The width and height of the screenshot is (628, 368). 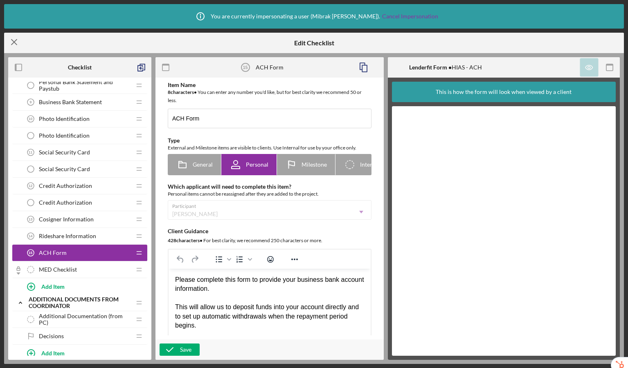 I want to click on tspan: 13, so click(x=31, y=220).